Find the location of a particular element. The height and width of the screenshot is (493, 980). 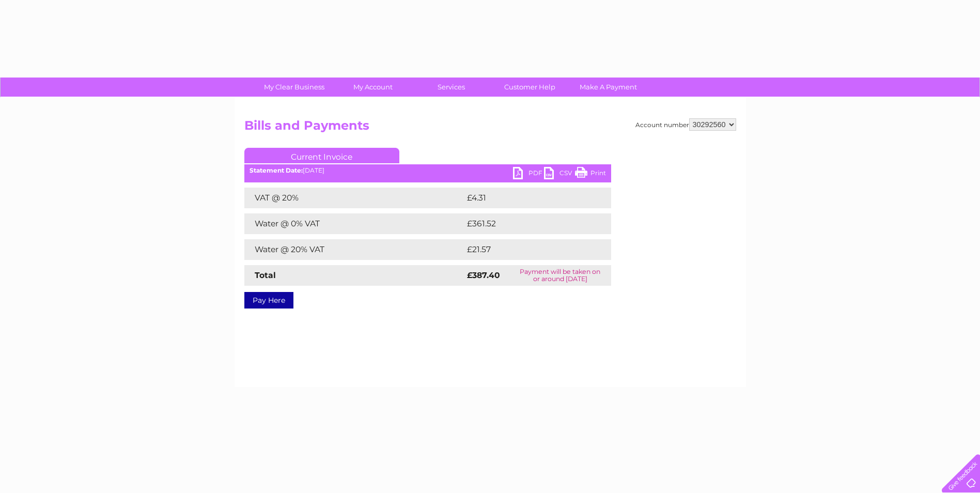

a: PDF is located at coordinates (528, 174).